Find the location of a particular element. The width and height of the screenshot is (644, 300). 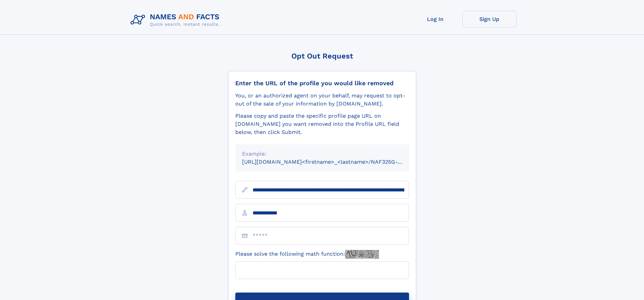

div: Example: is located at coordinates (322, 154).